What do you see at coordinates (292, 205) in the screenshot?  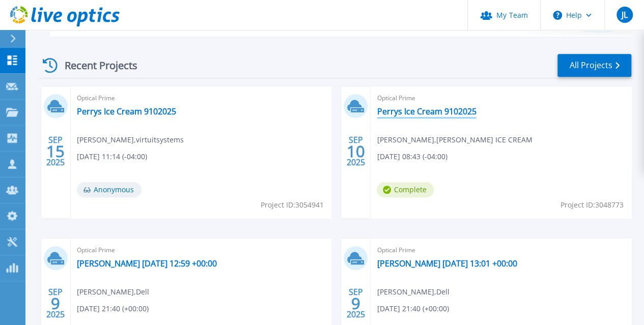 I see `span: Project ID: 3054941` at bounding box center [292, 205].